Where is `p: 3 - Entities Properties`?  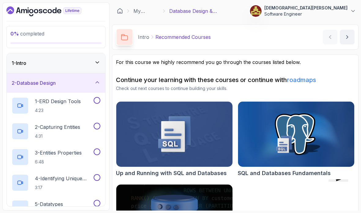
p: 3 - Entities Properties is located at coordinates (58, 153).